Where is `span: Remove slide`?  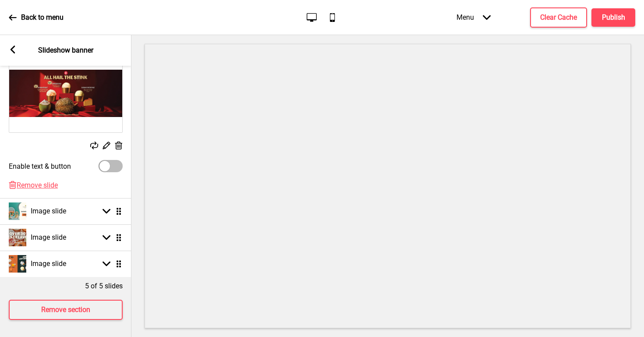 span: Remove slide is located at coordinates (37, 185).